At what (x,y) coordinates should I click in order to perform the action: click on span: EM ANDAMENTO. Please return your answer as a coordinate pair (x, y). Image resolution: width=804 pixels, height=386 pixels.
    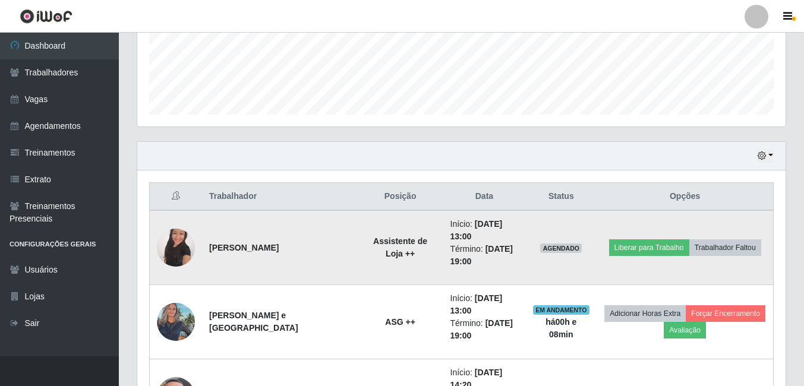
    Looking at the image, I should click on (561, 310).